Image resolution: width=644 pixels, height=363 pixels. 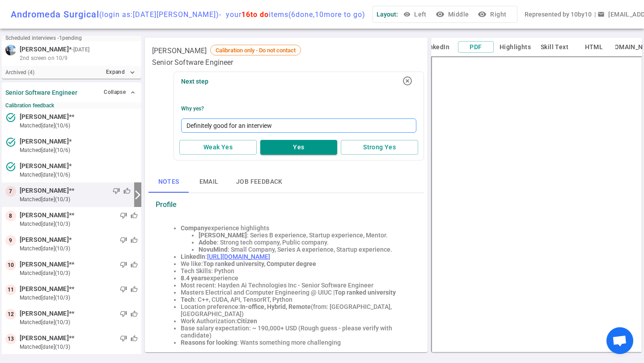 What do you see at coordinates (207, 242) in the screenshot?
I see `b: Adobe` at bounding box center [207, 242].